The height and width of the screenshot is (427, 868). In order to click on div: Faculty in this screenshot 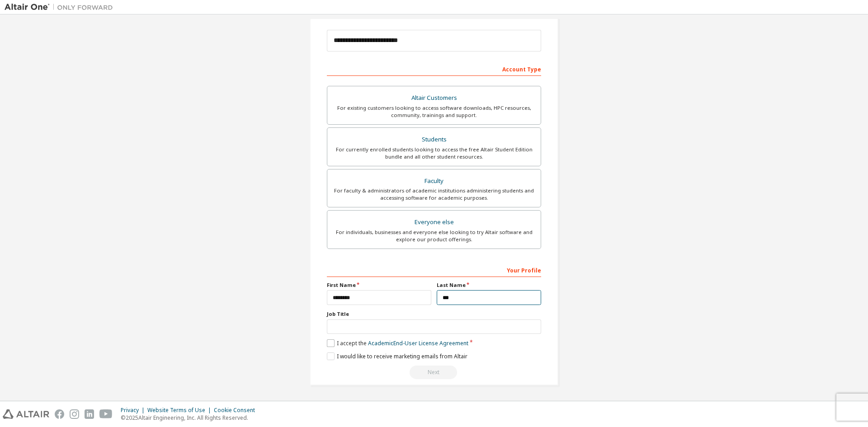, I will do `click(434, 181)`.